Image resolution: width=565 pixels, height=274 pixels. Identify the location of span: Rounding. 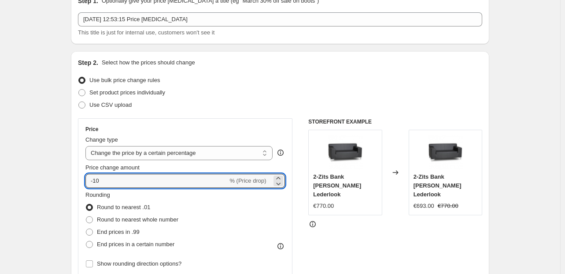
(98, 194).